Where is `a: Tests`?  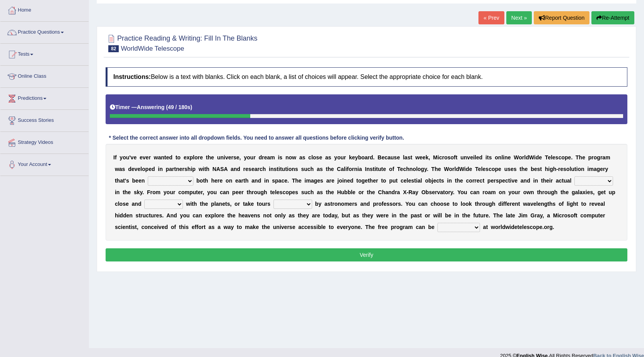
a: Tests is located at coordinates (45, 53).